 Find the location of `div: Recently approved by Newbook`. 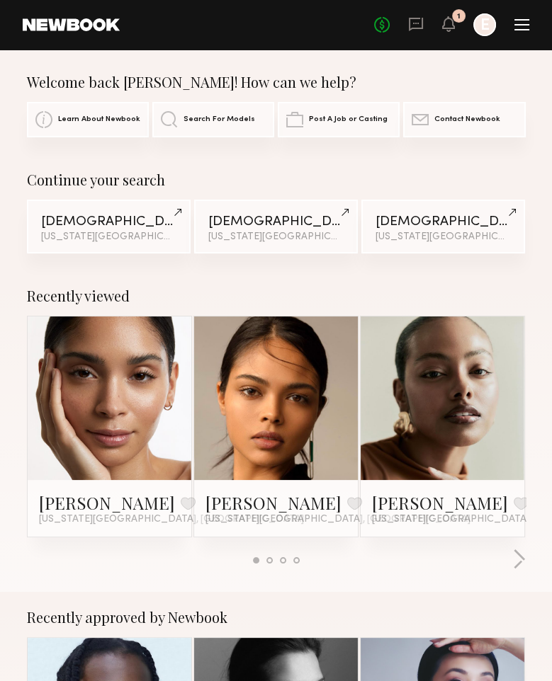

div: Recently approved by Newbook is located at coordinates (276, 618).